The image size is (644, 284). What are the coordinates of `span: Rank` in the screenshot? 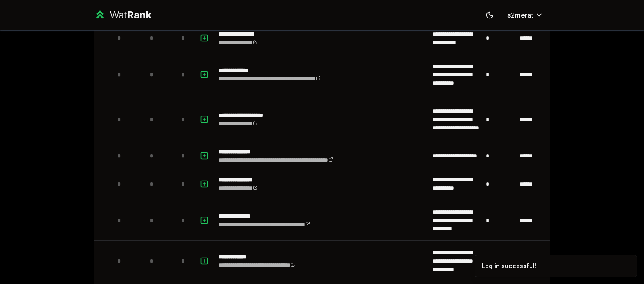 It's located at (139, 15).